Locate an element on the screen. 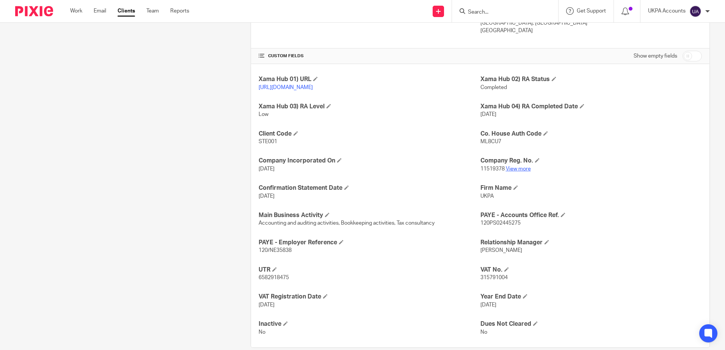 The width and height of the screenshot is (725, 350). a: View more is located at coordinates (518, 169).